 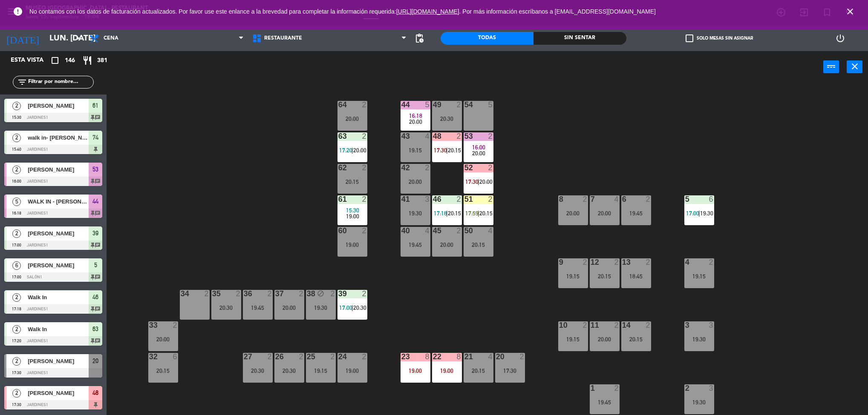 I want to click on div: 10, so click(x=559, y=325).